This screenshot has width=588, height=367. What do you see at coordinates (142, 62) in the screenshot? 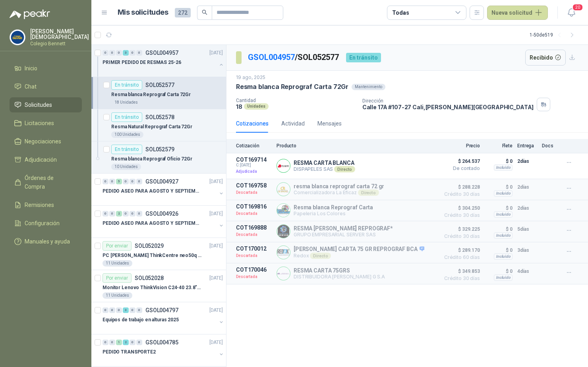
I see `p: PRIMER PEDIDO DE RESMAS 25-26` at bounding box center [142, 62].